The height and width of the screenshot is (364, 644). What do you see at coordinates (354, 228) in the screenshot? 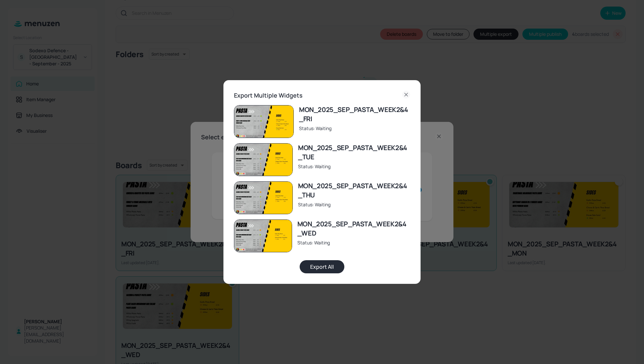
I see `div: MON_2025_SEP_PASTA_WEEK2&4_WED` at bounding box center [354, 228].